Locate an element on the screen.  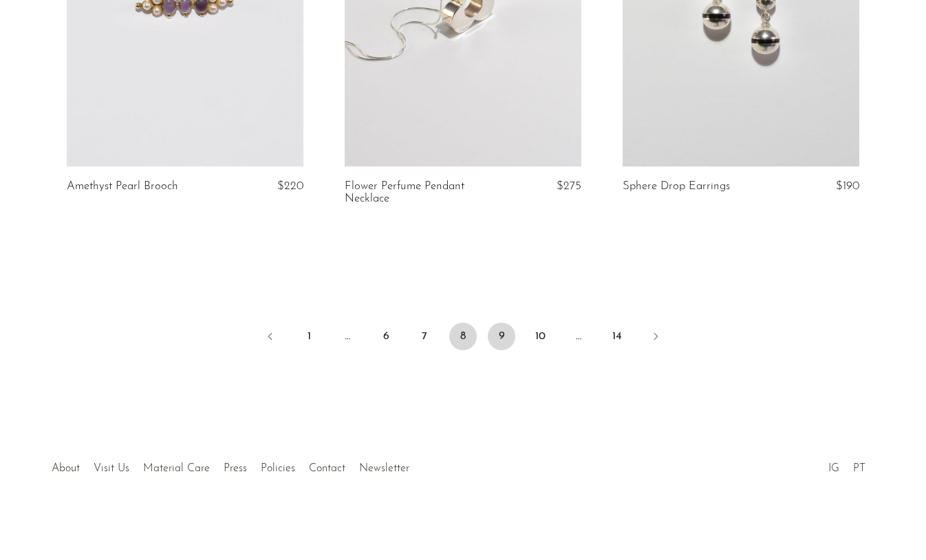
a: 6 is located at coordinates (386, 336).